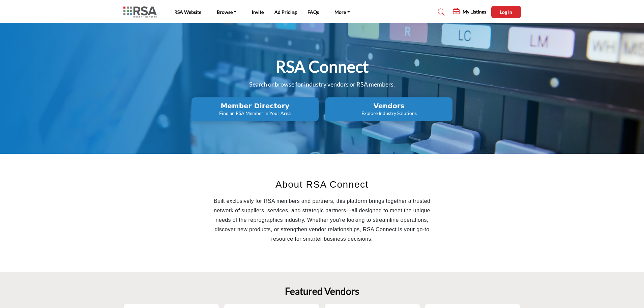 This screenshot has width=644, height=308. I want to click on span: Log In, so click(506, 12).